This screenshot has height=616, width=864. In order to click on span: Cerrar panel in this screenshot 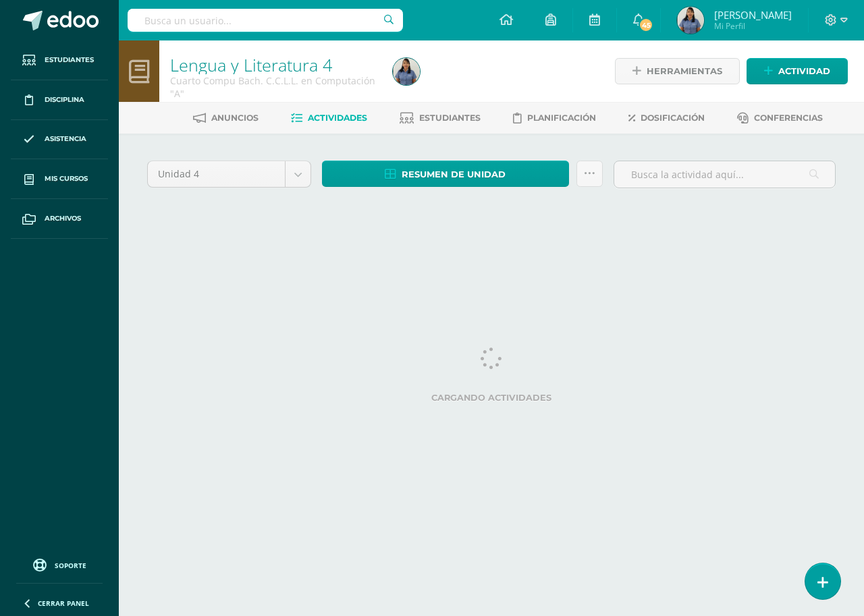, I will do `click(63, 603)`.